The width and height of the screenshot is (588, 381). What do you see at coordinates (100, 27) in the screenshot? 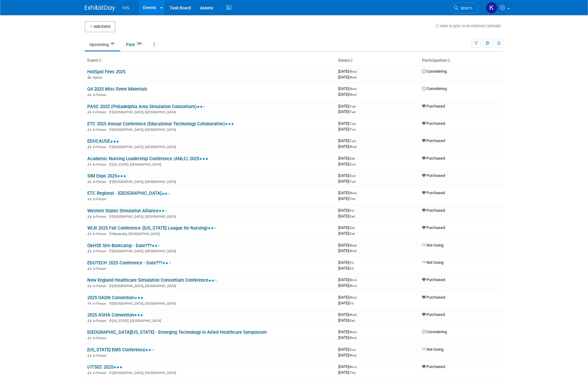
I see `button: Add Event` at bounding box center [100, 27].